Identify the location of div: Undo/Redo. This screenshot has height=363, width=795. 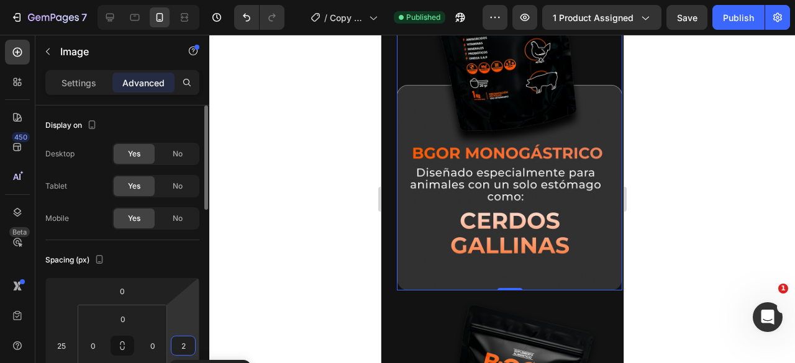
(259, 17).